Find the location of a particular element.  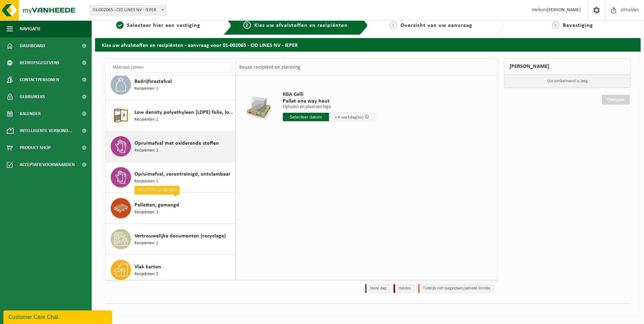

span: Gebruikers is located at coordinates (32, 97).